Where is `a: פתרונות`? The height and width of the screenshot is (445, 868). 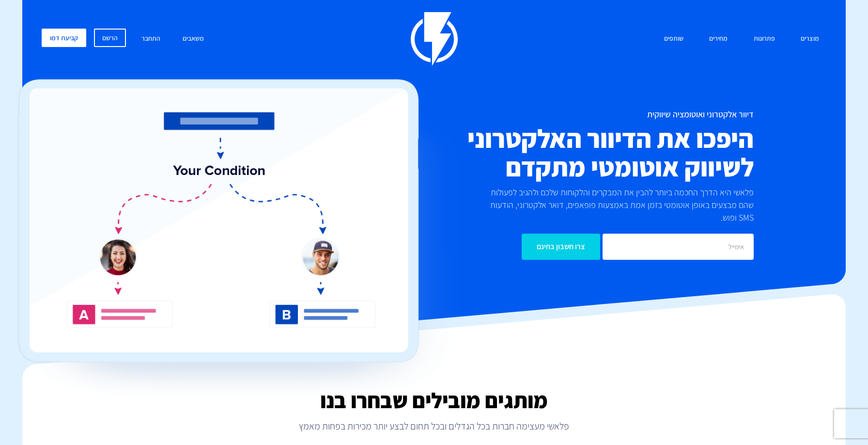
a: פתרונות is located at coordinates (764, 39).